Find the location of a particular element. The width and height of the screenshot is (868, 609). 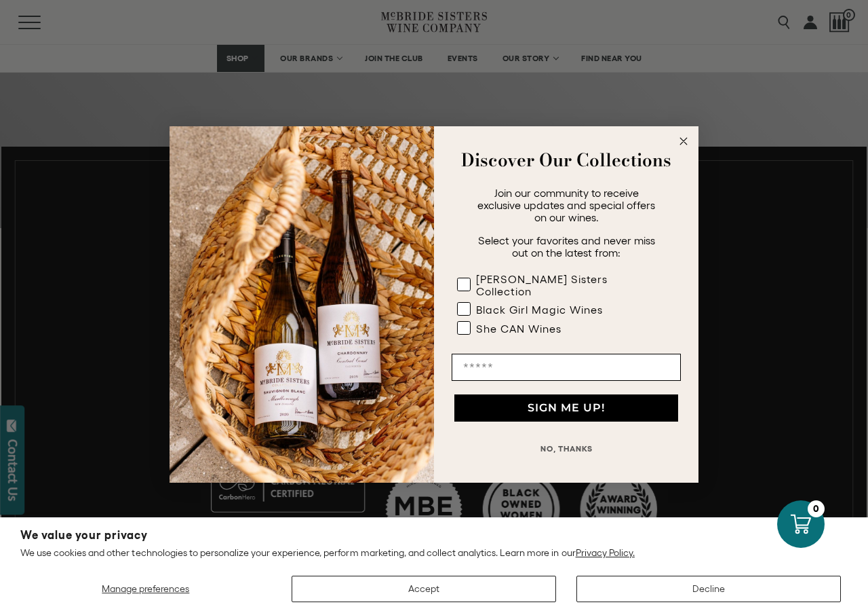

input: Email is located at coordinates (567, 367).